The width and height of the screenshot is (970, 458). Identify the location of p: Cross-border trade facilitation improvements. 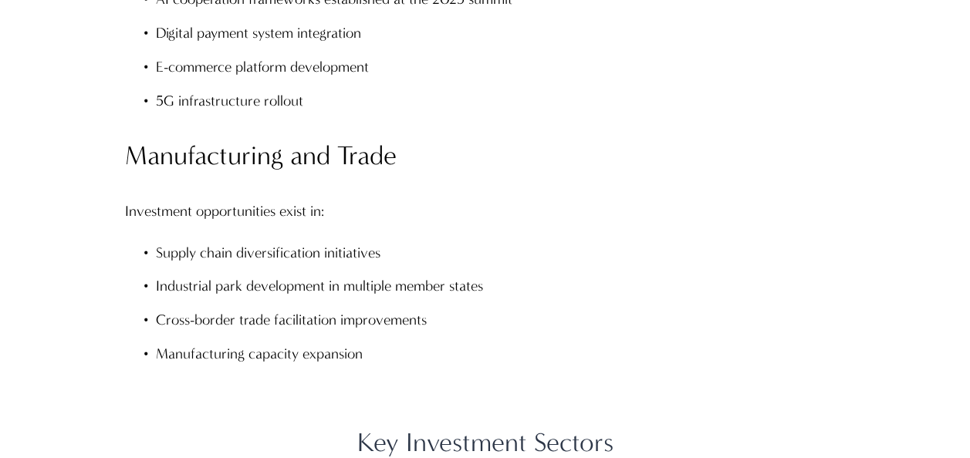
(500, 320).